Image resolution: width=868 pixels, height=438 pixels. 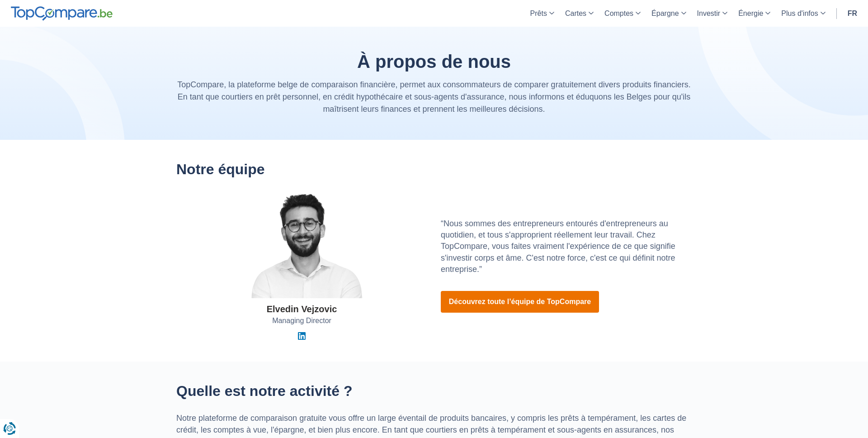 What do you see at coordinates (302, 244) in the screenshot?
I see `img: Elvedin Vejzovic` at bounding box center [302, 244].